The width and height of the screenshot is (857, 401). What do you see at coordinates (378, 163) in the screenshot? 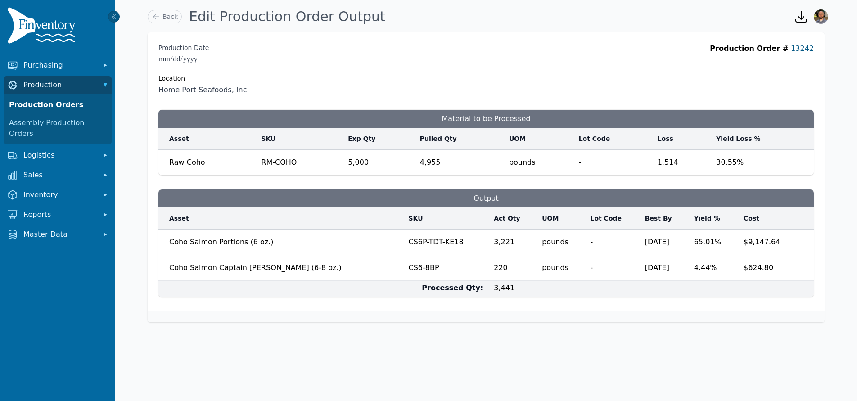
I see `td: 5,000` at bounding box center [378, 163].